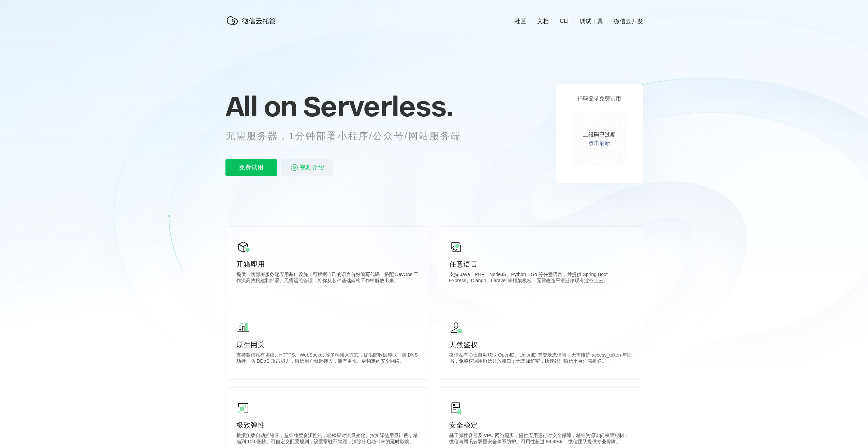  What do you see at coordinates (312, 167) in the screenshot?
I see `span: 视频介绍` at bounding box center [312, 167].